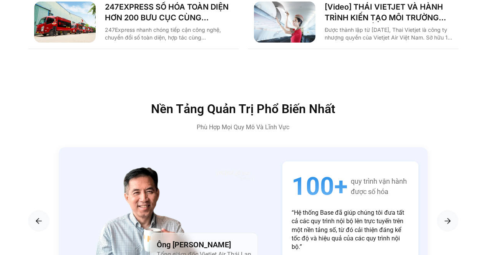  What do you see at coordinates (285, 22) in the screenshot?
I see `a: Thai VietJet chuyển đổi số cùng Basevn` at bounding box center [285, 22].